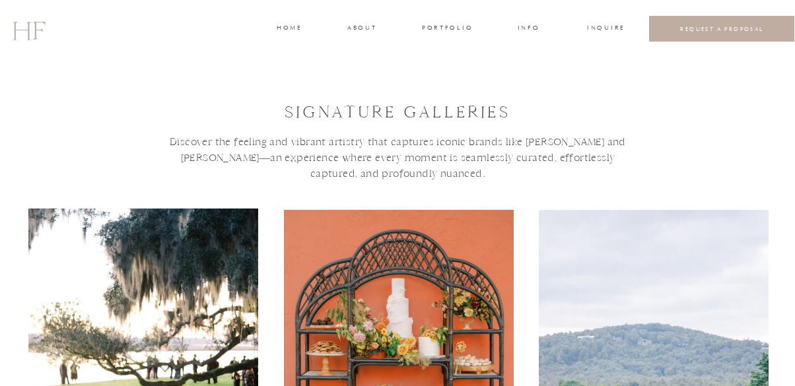 The height and width of the screenshot is (386, 795). Describe the element at coordinates (528, 29) in the screenshot. I see `h3: INFO` at that location.